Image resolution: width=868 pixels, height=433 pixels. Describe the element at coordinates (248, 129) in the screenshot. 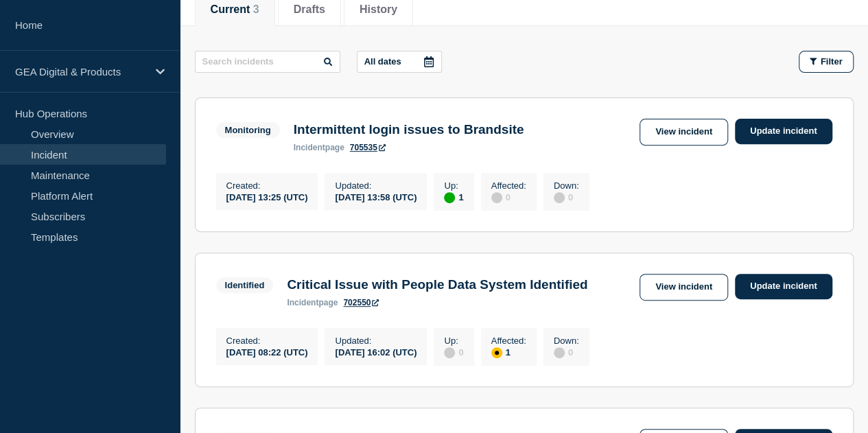

I see `span: Monitoring` at that location.